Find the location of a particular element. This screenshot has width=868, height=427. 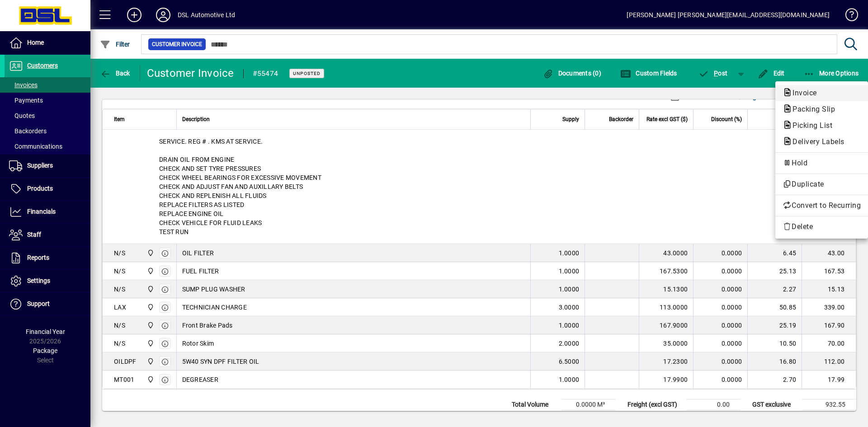

span: Hold is located at coordinates (822, 163).